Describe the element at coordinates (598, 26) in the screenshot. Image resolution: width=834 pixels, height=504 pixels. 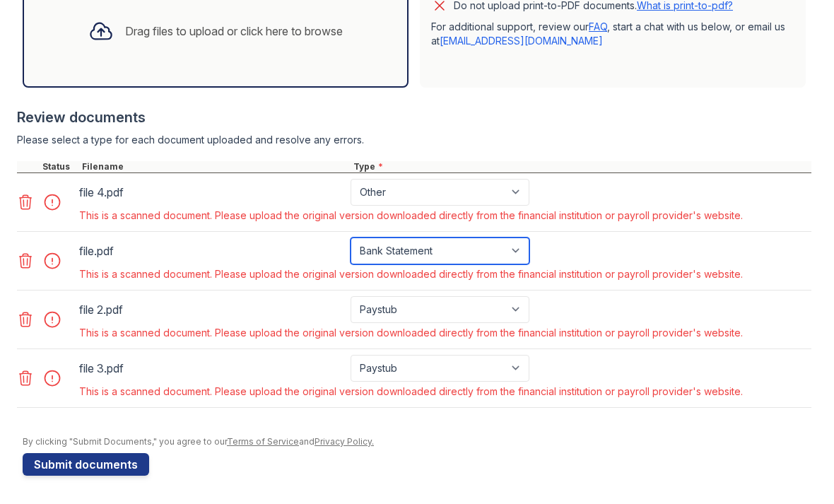
I see `a: FAQ` at that location.